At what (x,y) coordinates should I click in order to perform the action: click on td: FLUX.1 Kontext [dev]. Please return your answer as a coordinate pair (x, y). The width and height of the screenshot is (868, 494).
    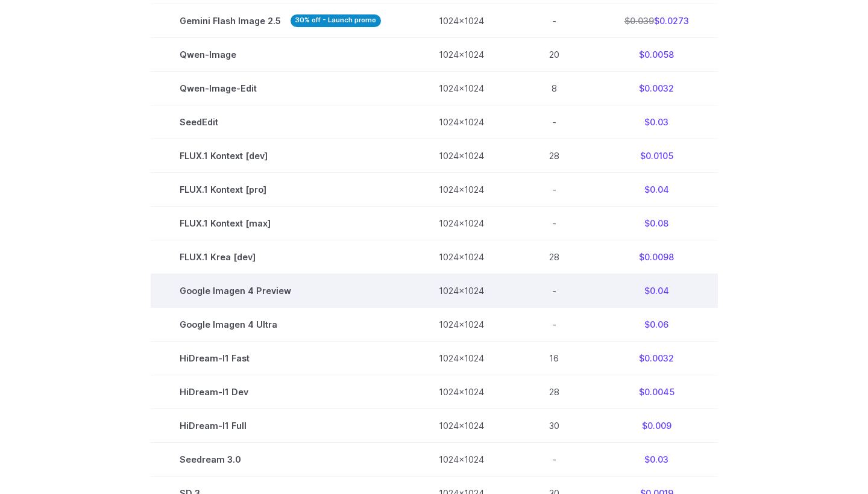
    Looking at the image, I should click on (280, 155).